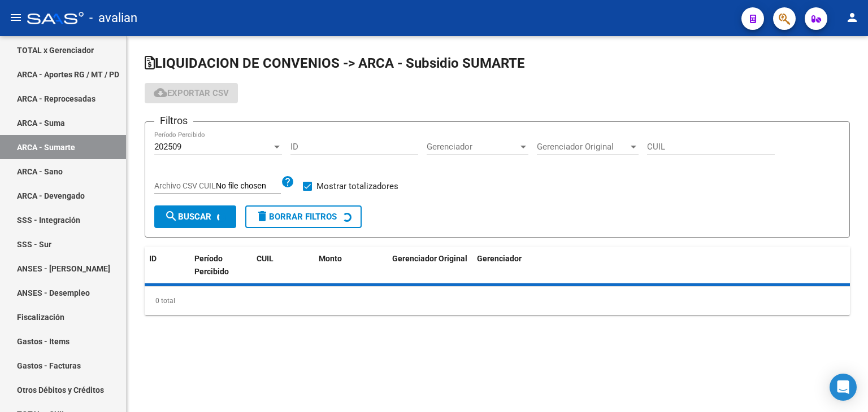 Image resolution: width=868 pixels, height=412 pixels. Describe the element at coordinates (248, 186) in the screenshot. I see `input: Archivo CSV CUIL` at that location.